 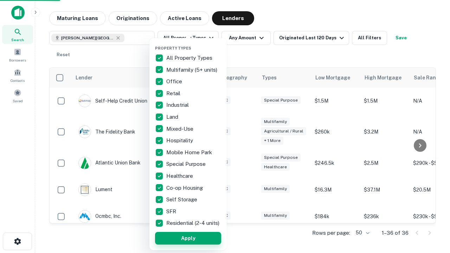 I want to click on p: Multifamily (5+ units), so click(x=192, y=70).